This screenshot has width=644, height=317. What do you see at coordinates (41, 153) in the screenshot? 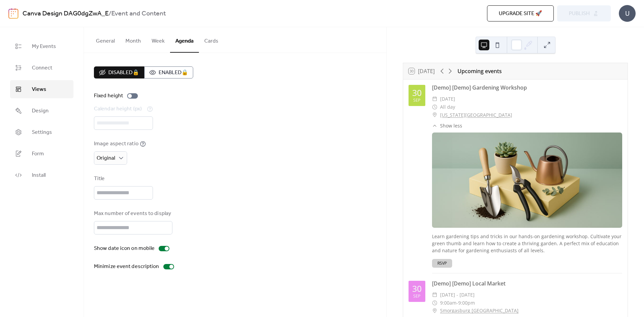
I see `a: Form` at bounding box center [41, 153].